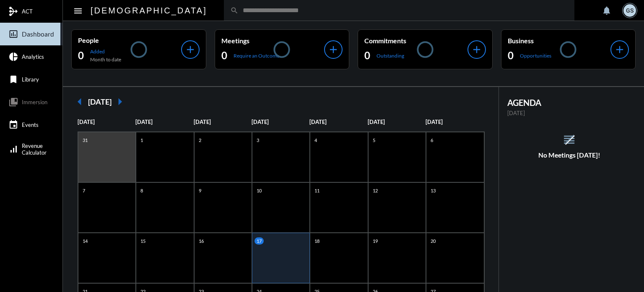 This screenshot has width=644, height=292. Describe the element at coordinates (78, 10) in the screenshot. I see `button: Toggle sidenav` at that location.